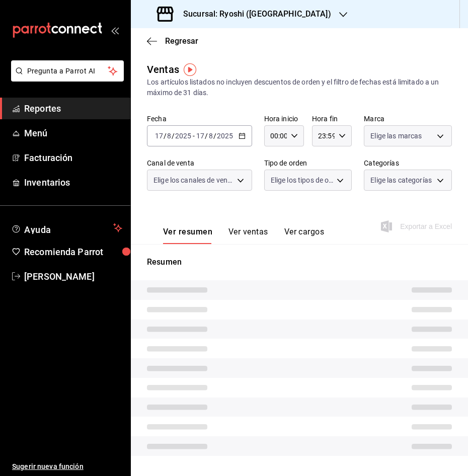 This screenshot has height=476, width=468. I want to click on button: Ver resumen, so click(187, 235).